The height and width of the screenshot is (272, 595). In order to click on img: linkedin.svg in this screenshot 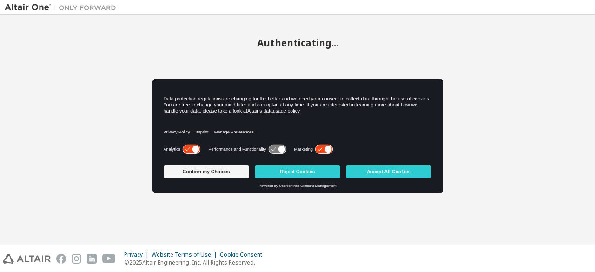, I will do `click(92, 259)`.